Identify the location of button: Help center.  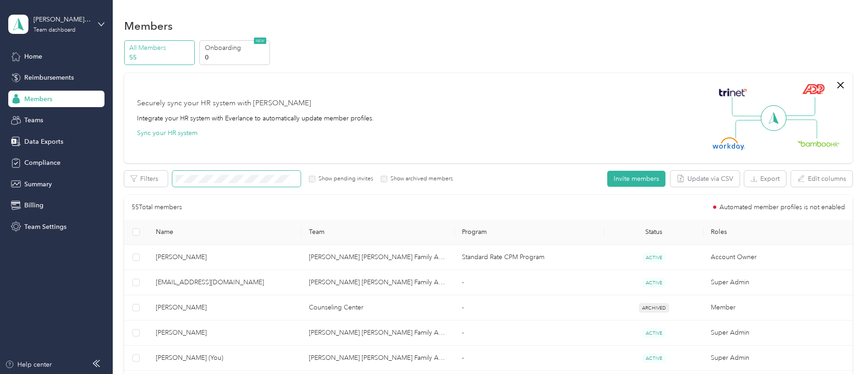
(28, 364).